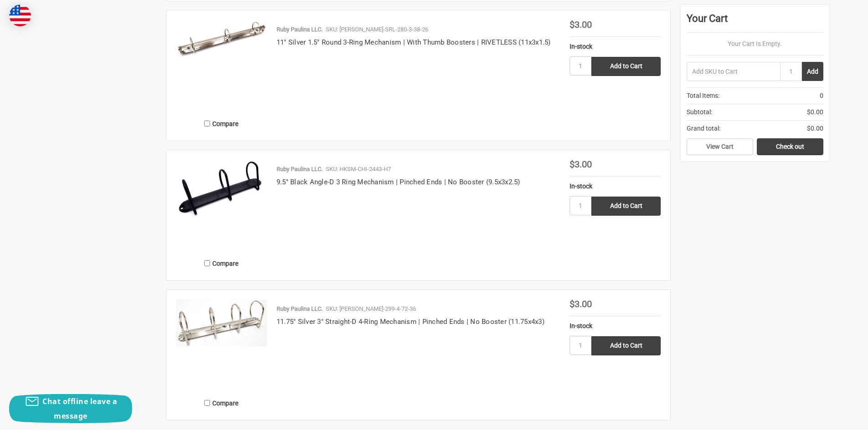 The width and height of the screenshot is (868, 430). Describe the element at coordinates (755, 22) in the screenshot. I see `div: Your Cart` at that location.